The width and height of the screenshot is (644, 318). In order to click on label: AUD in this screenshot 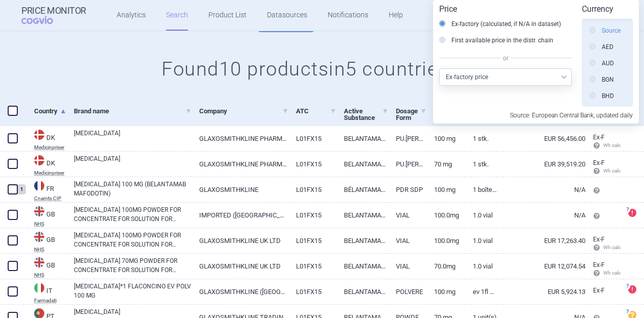, I will do `click(602, 63)`.